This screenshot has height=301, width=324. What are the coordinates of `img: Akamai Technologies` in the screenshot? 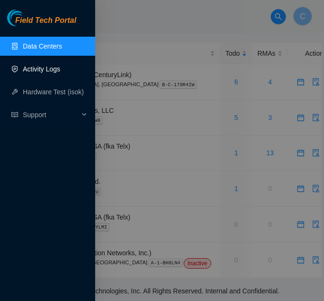 It's located at (28, 18).